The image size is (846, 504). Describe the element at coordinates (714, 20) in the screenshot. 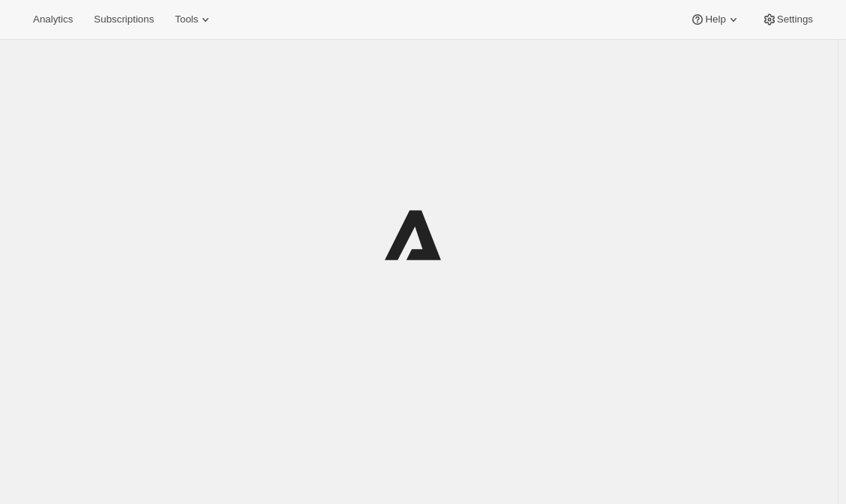

I see `button: Help` at that location.